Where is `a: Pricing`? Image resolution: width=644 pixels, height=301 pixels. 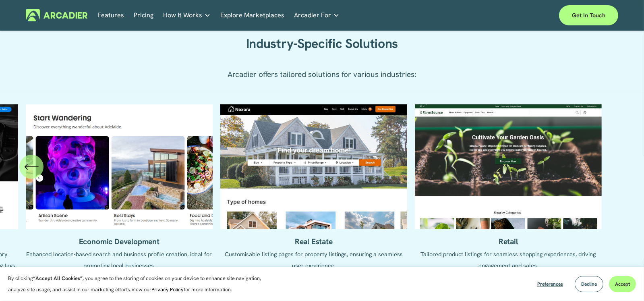 a: Pricing is located at coordinates (143, 15).